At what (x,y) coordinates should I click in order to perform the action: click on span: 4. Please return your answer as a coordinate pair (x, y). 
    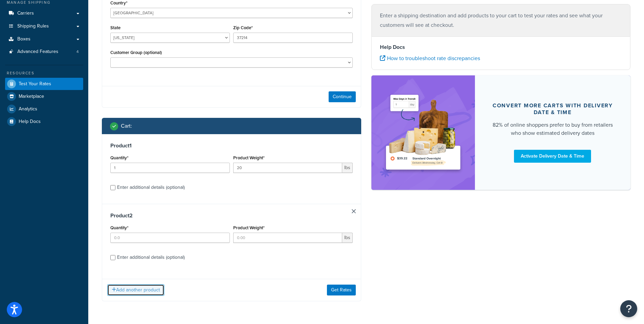
    Looking at the image, I should click on (78, 52).